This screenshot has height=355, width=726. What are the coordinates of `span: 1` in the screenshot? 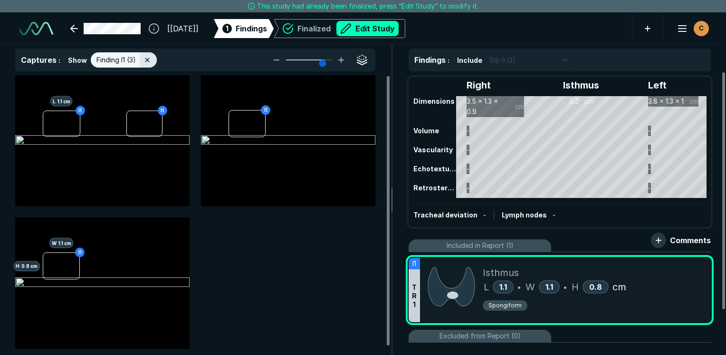 It's located at (227, 28).